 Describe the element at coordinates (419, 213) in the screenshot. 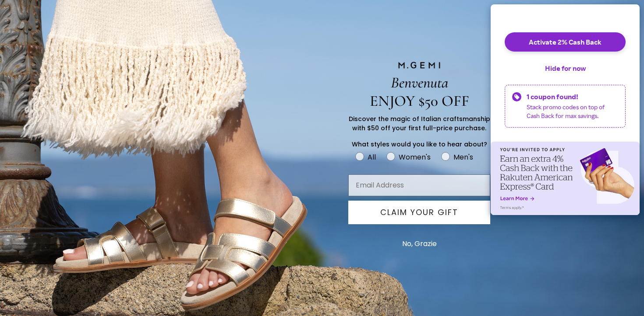

I see `button: CLAIM YOUR GIFT` at that location.